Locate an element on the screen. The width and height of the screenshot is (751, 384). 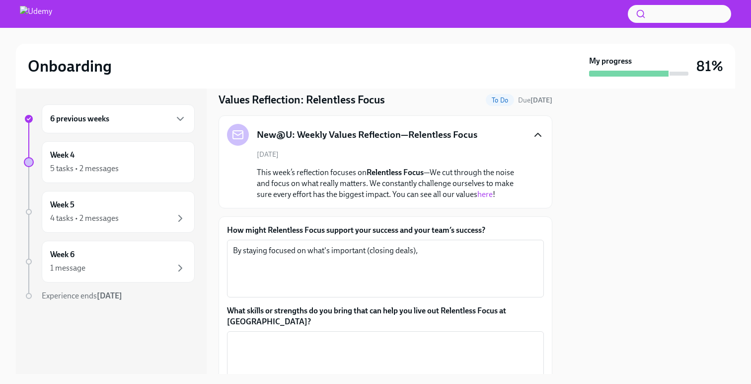
span: Due is located at coordinates (535, 100).